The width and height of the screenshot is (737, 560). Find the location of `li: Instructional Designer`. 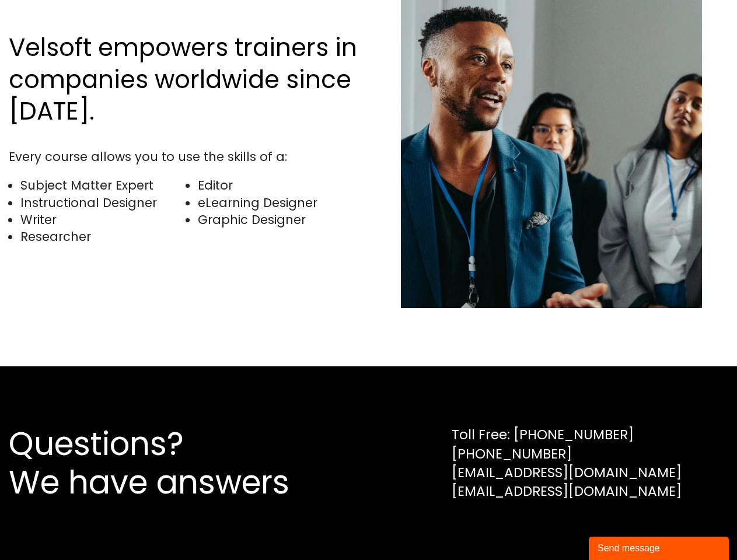

li: Instructional Designer is located at coordinates (103, 203).